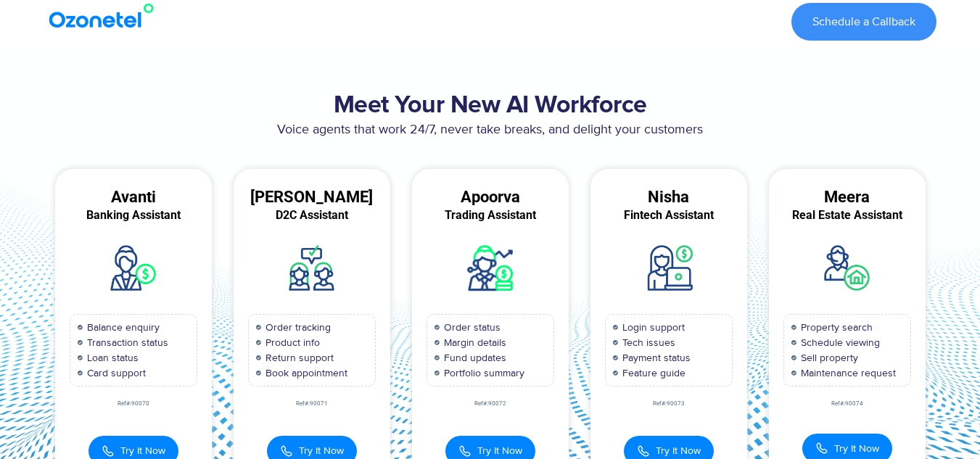 Image resolution: width=980 pixels, height=459 pixels. I want to click on span: Margin details, so click(473, 342).